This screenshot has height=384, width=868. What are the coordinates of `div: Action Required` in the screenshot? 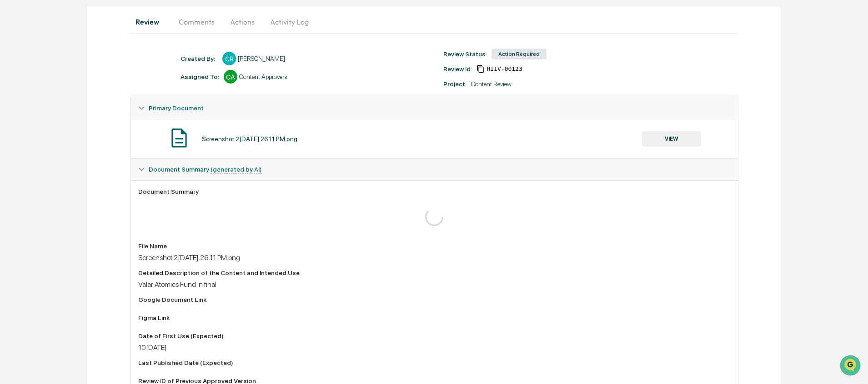 It's located at (519, 54).